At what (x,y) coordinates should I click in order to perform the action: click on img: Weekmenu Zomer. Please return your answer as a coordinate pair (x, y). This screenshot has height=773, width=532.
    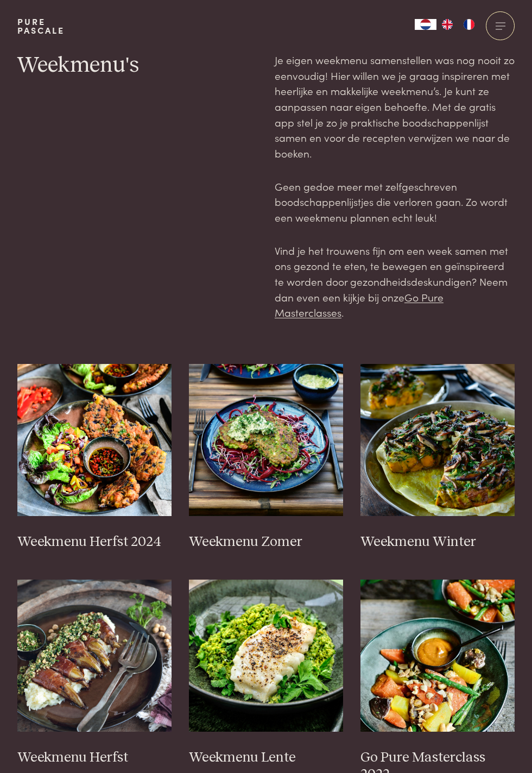
    Looking at the image, I should click on (266, 440).